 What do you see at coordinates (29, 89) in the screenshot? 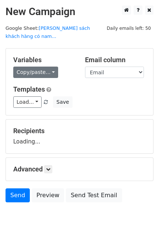
I see `a: Templates` at bounding box center [29, 89].